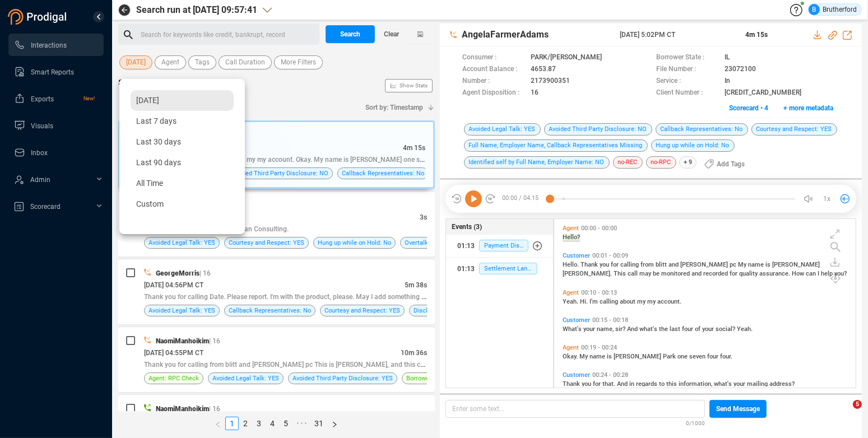 This screenshot has height=438, width=868. I want to click on span: the, so click(664, 329).